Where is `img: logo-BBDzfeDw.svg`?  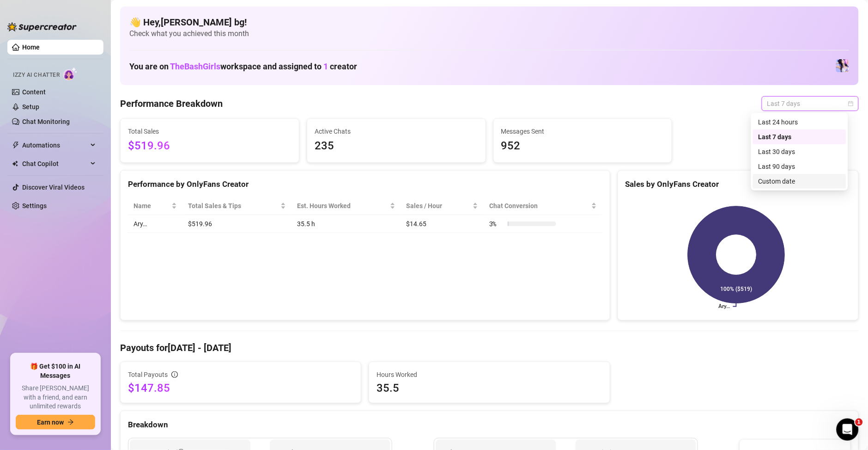
img: logo-BBDzfeDw.svg is located at coordinates (42, 27).